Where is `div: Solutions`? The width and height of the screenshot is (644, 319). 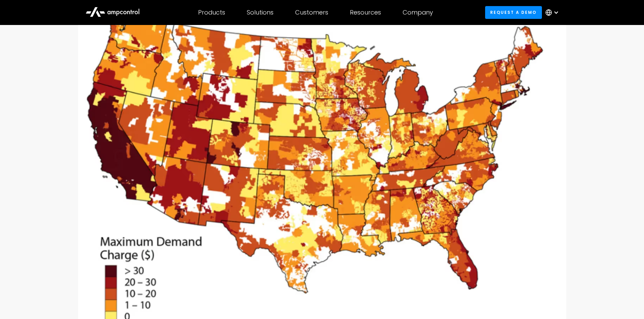 div: Solutions is located at coordinates (260, 12).